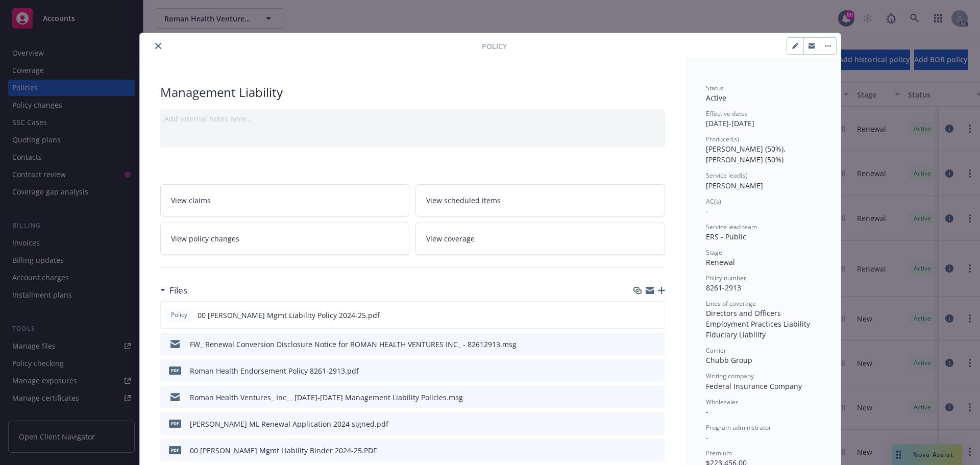  Describe the element at coordinates (726, 278) in the screenshot. I see `span: Policy number` at that location.